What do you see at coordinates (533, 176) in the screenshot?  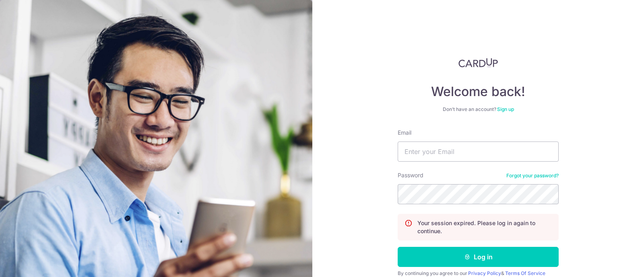 I see `a: Forgot your password?` at bounding box center [533, 176].